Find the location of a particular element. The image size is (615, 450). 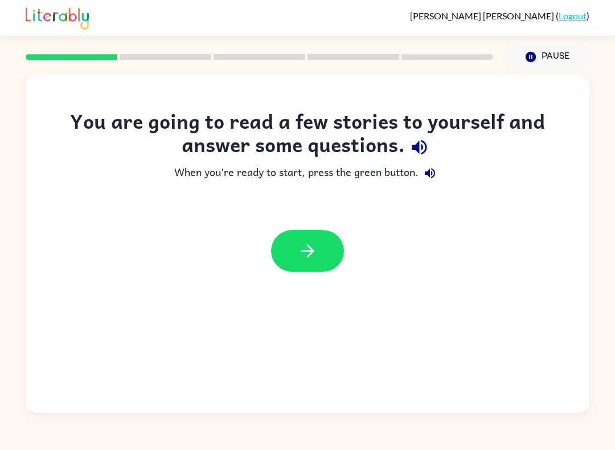

div: You are going to read a few stories to yourself and answer some questions. is located at coordinates (307, 135).